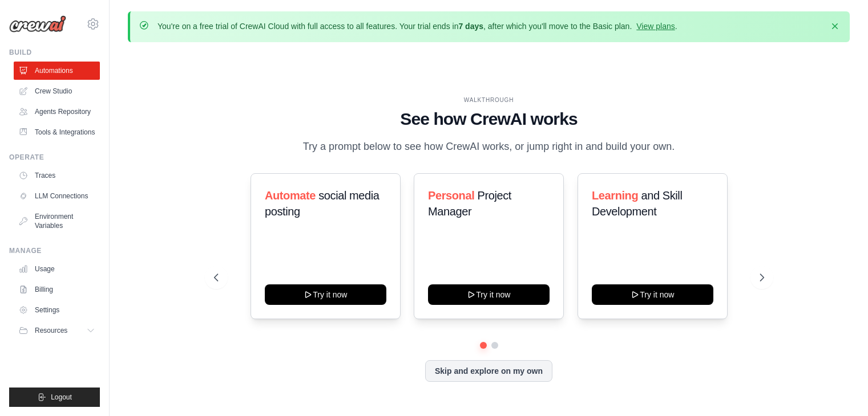 This screenshot has height=416, width=868. Describe the element at coordinates (57, 70) in the screenshot. I see `a: Automations` at that location.